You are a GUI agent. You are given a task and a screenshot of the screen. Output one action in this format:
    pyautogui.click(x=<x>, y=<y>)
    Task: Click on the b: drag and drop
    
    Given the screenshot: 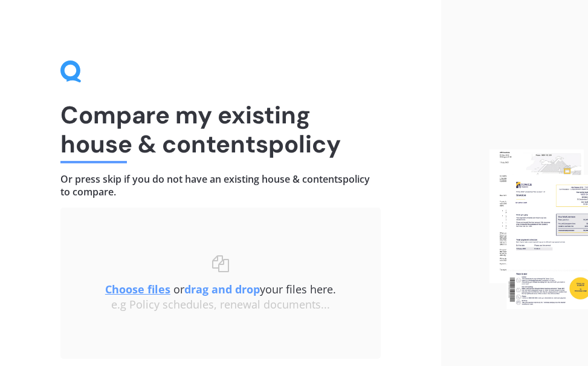 What is the action you would take?
    pyautogui.click(x=221, y=289)
    